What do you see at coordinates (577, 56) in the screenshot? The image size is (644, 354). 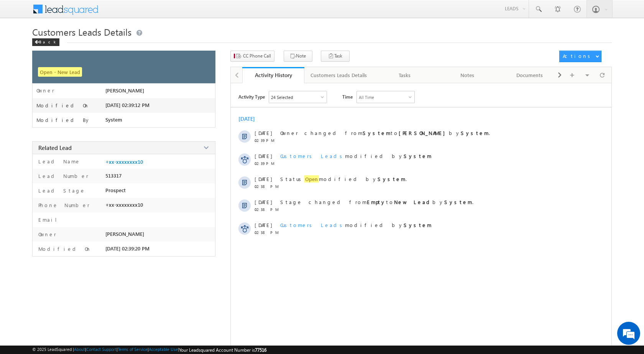 I see `div: Actions` at bounding box center [577, 56].